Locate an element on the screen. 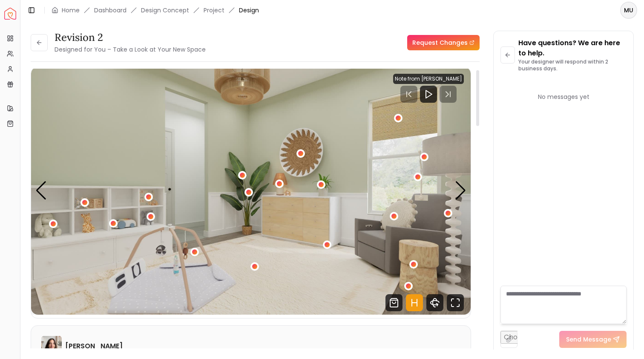 The image size is (644, 359). div: No messages yet is located at coordinates (564, 97).